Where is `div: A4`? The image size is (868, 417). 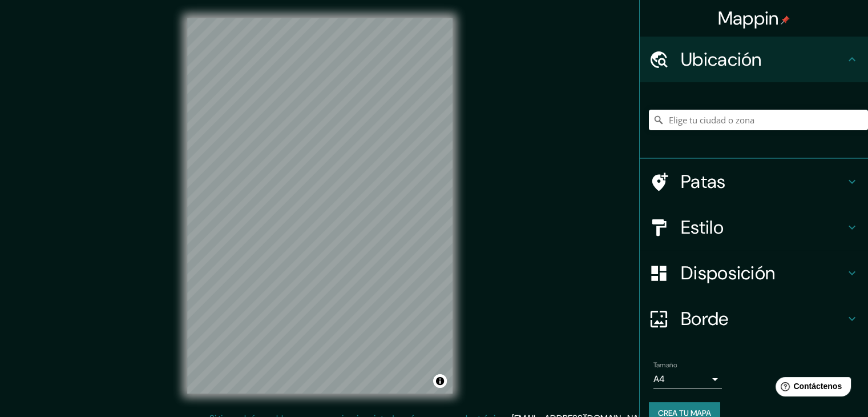
div: A4 is located at coordinates (688, 379).